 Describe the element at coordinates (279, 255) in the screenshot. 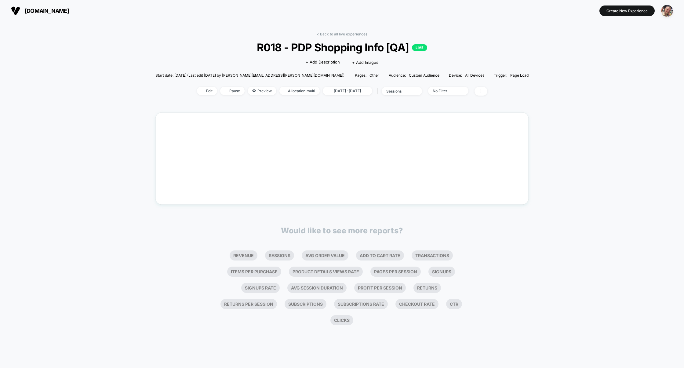

I see `li: Sessions` at that location.